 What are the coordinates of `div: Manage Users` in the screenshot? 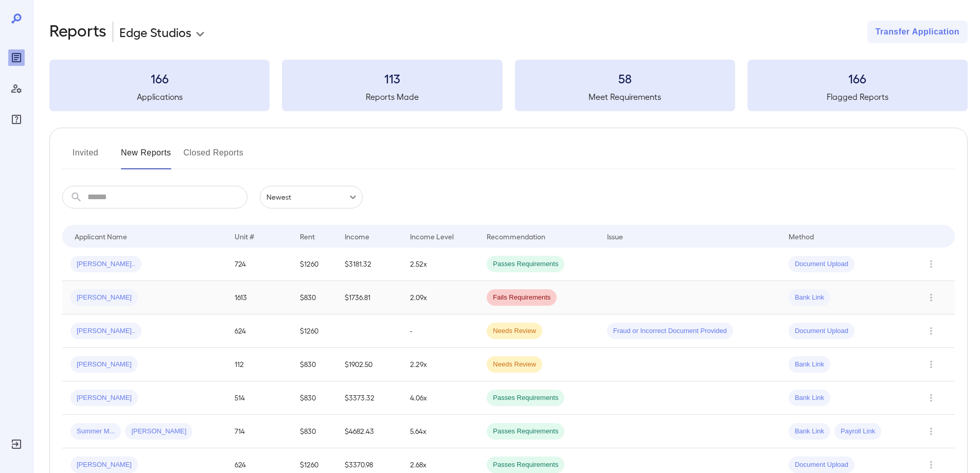 It's located at (17, 89).